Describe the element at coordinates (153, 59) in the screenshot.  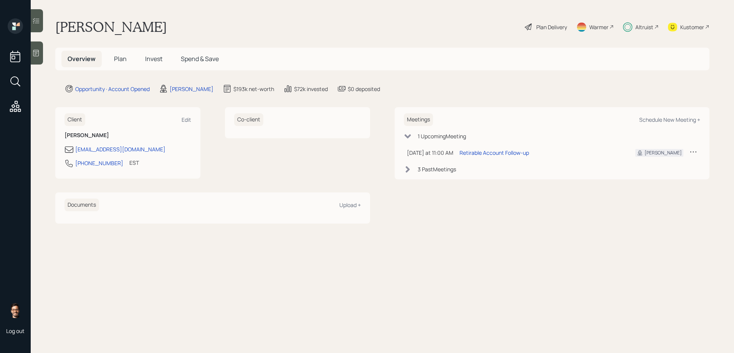
I see `span: Invest` at that location.